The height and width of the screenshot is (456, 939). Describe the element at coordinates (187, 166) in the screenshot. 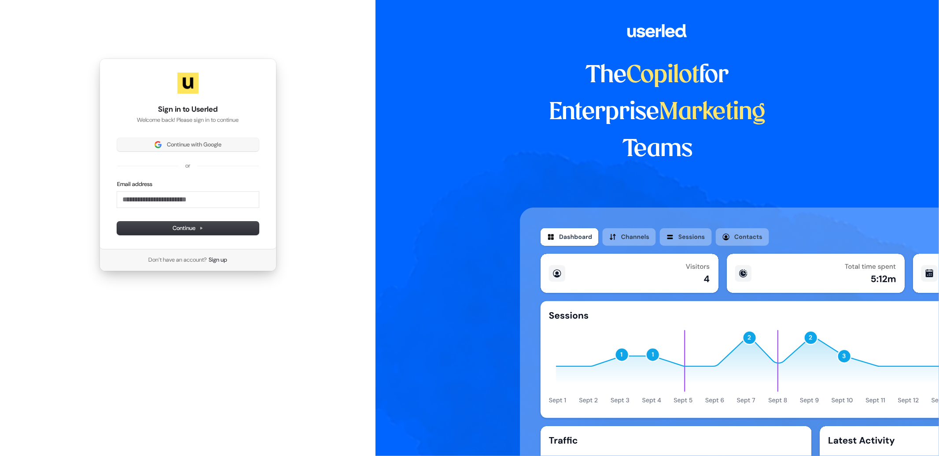

I see `p: or` at that location.